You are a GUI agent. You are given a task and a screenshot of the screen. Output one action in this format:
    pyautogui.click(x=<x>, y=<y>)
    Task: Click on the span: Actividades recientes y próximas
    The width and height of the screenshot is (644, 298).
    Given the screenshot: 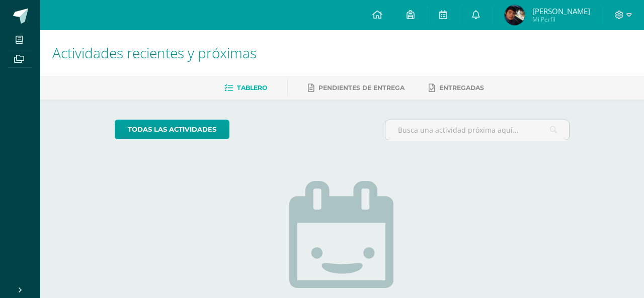 What is the action you would take?
    pyautogui.click(x=154, y=53)
    